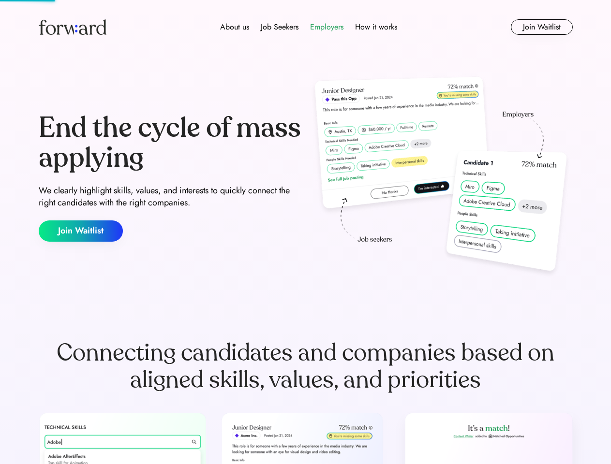 Image resolution: width=611 pixels, height=464 pixels. Describe the element at coordinates (170, 197) in the screenshot. I see `div: We clearly highlight skills, values, and interests to quickly connect the right candidates with t...` at that location.